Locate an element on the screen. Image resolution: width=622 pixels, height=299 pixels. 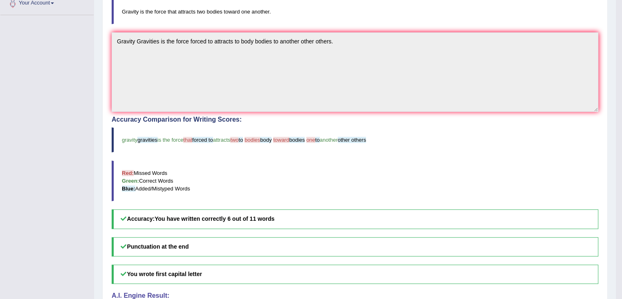
span: other others is located at coordinates (352, 140).